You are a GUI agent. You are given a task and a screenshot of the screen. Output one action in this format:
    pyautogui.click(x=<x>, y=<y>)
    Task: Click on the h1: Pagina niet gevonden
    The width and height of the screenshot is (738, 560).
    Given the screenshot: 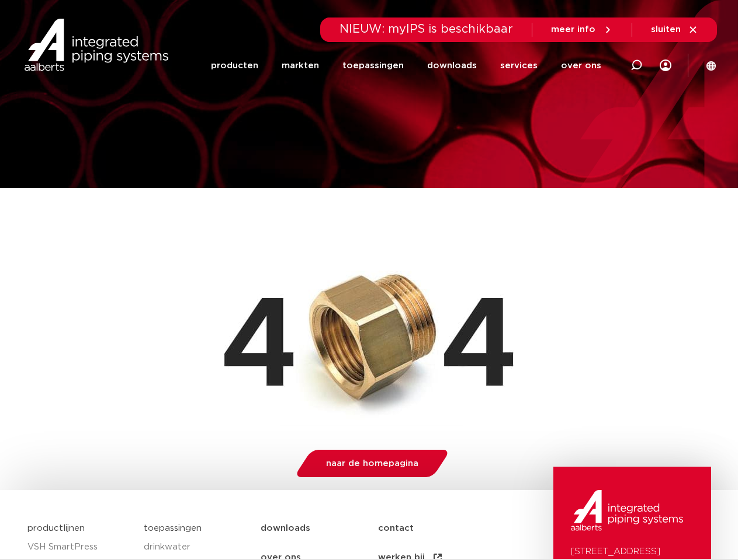 What is the action you would take?
    pyautogui.click(x=369, y=213)
    